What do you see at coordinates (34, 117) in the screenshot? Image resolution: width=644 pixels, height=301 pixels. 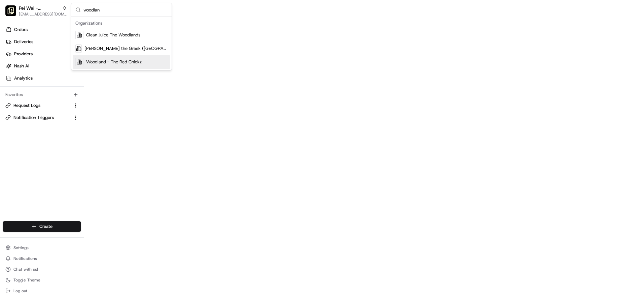 I see `span: Notification Triggers` at bounding box center [34, 117].